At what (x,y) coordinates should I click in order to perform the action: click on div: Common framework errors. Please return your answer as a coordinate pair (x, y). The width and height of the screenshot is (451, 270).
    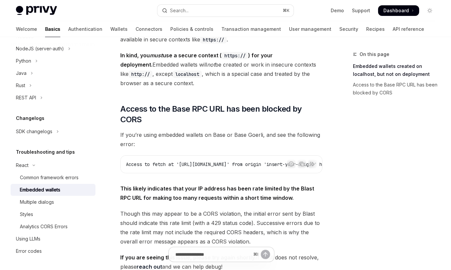
    Looking at the image, I should click on (49, 178).